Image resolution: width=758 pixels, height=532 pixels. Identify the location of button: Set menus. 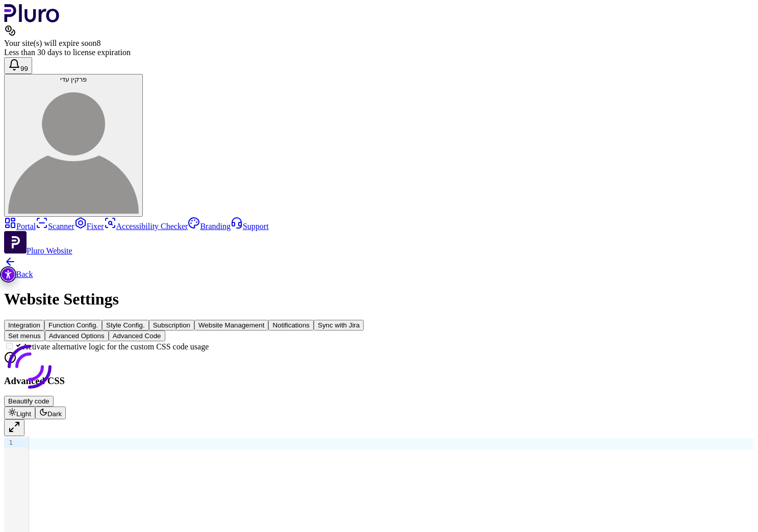
(24, 336).